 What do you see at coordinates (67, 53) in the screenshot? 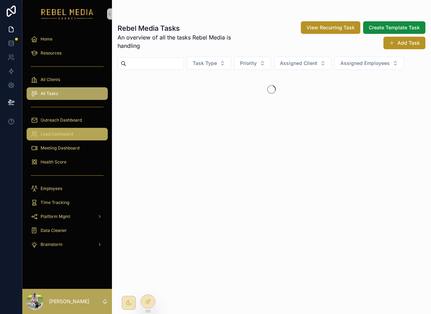
I see `a: Resources` at bounding box center [67, 53].